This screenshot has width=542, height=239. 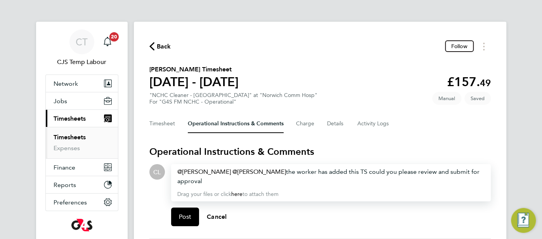 What do you see at coordinates (69, 137) in the screenshot?
I see `a: Timesheets` at bounding box center [69, 137].